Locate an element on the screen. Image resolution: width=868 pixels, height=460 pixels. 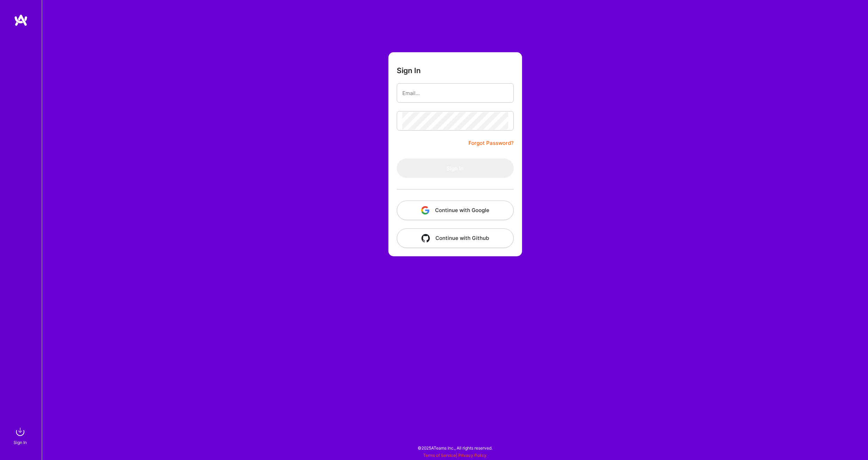
input: Email... is located at coordinates (455, 93).